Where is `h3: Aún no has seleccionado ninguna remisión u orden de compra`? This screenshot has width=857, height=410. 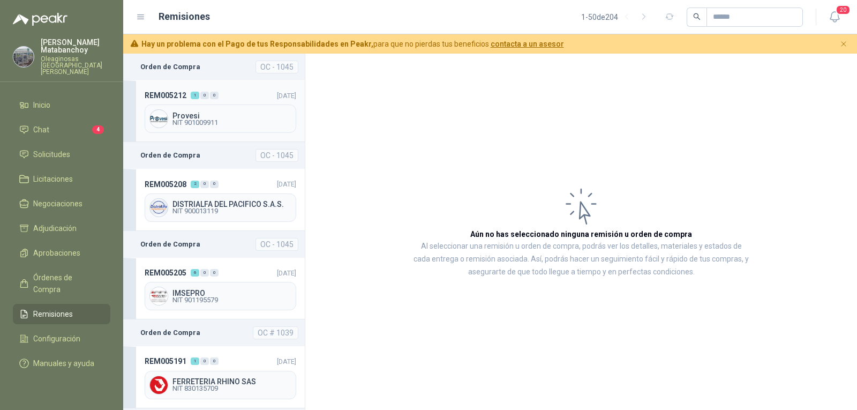
h3: Aún no has seleccionado ninguna remisión u orden de compra is located at coordinates (581, 234).